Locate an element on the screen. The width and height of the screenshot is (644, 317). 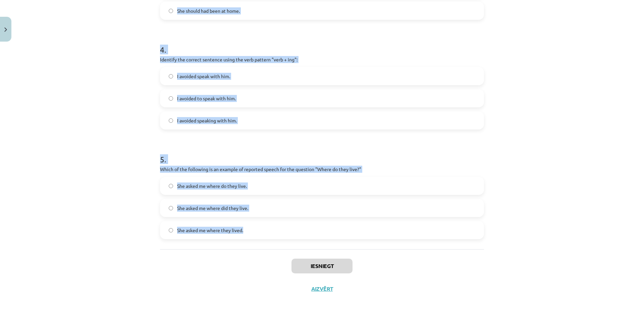
input: I avoided speak with him. is located at coordinates (171, 76).